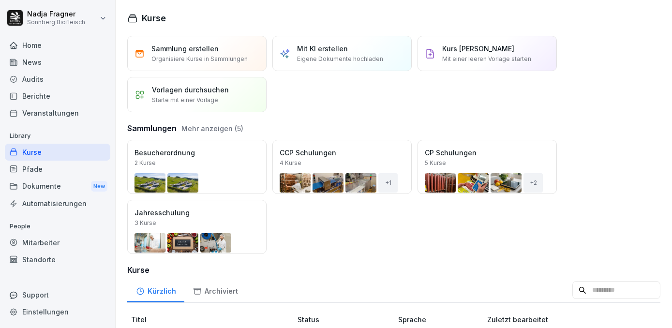  What do you see at coordinates (152, 128) in the screenshot?
I see `h3: Sammlungen` at bounding box center [152, 128].